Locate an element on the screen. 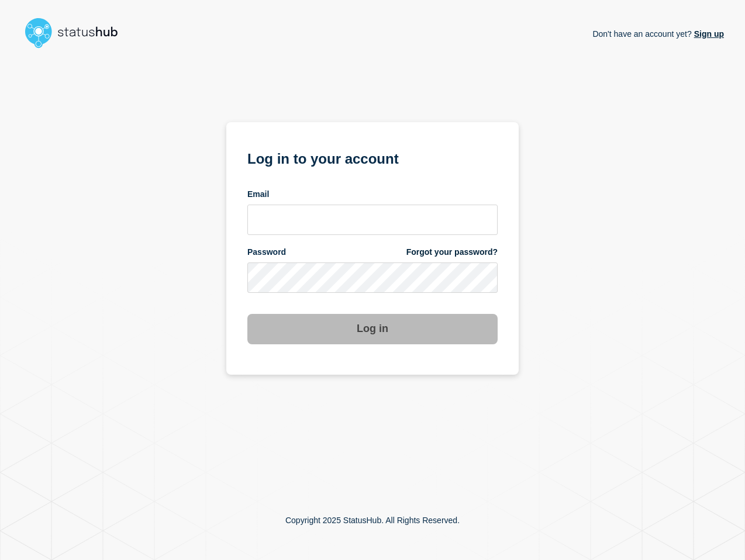 Image resolution: width=745 pixels, height=560 pixels. span: Email is located at coordinates (258, 195).